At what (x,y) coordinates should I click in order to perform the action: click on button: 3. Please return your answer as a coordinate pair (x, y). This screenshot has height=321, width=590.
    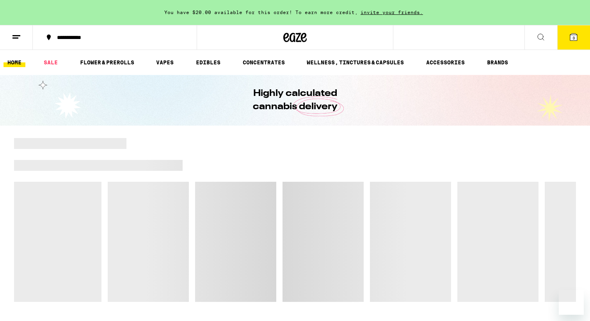
    Looking at the image, I should click on (574, 37).